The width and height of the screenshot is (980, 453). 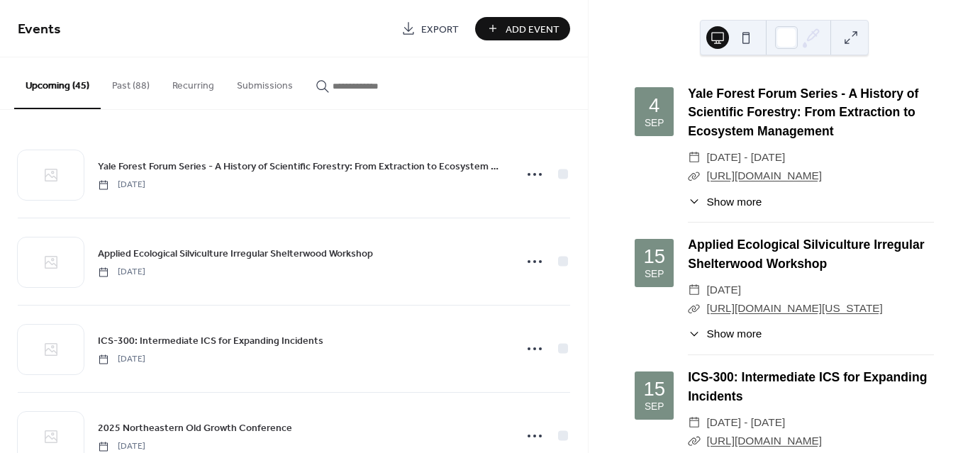 I want to click on a: Export, so click(x=430, y=28).